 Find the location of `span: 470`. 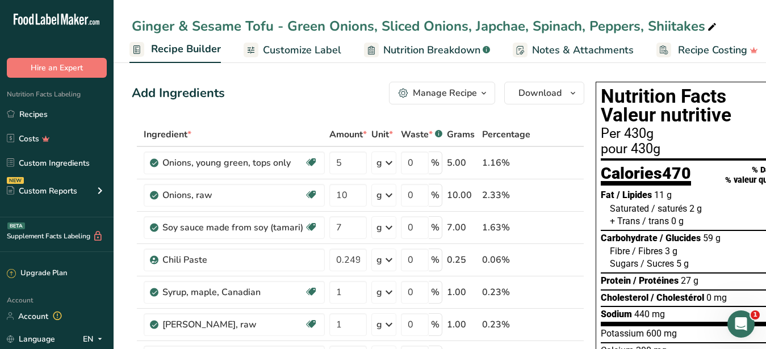

span: 470 is located at coordinates (676, 173).